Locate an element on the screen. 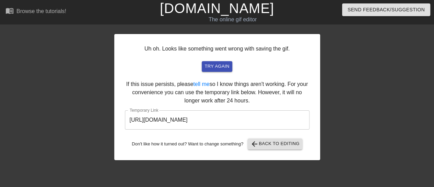 This screenshot has height=187, width=434. button: try again is located at coordinates (217, 66).